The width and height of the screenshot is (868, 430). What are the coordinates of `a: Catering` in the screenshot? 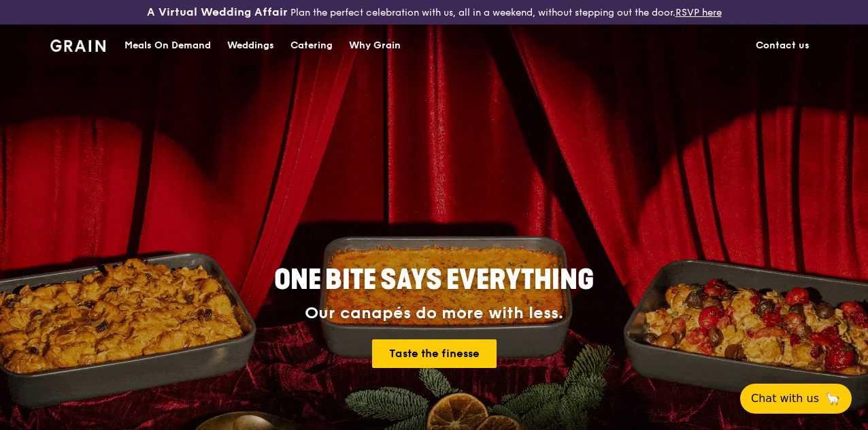 It's located at (312, 46).